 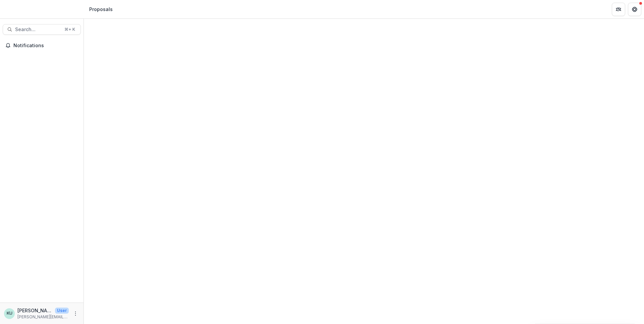 What do you see at coordinates (75, 314) in the screenshot?
I see `button: More` at bounding box center [75, 314].